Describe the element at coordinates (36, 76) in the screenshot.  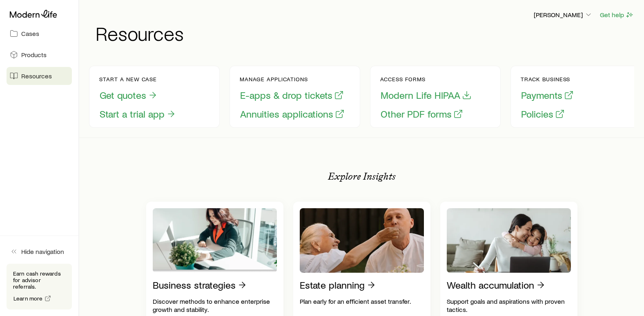
I see `span: Resources` at that location.